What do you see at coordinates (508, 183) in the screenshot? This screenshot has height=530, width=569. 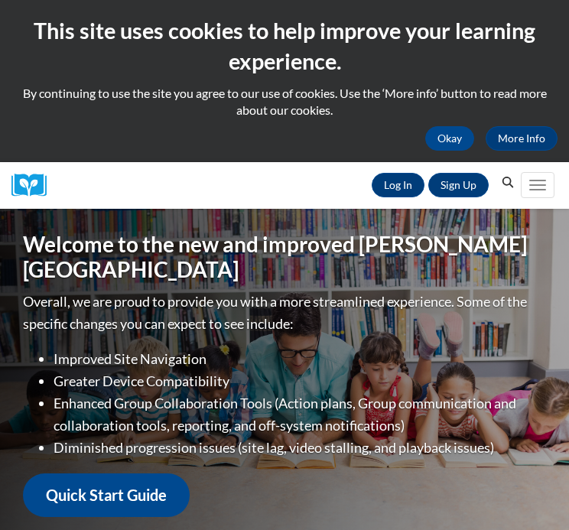 I see `button: Search` at bounding box center [508, 183].